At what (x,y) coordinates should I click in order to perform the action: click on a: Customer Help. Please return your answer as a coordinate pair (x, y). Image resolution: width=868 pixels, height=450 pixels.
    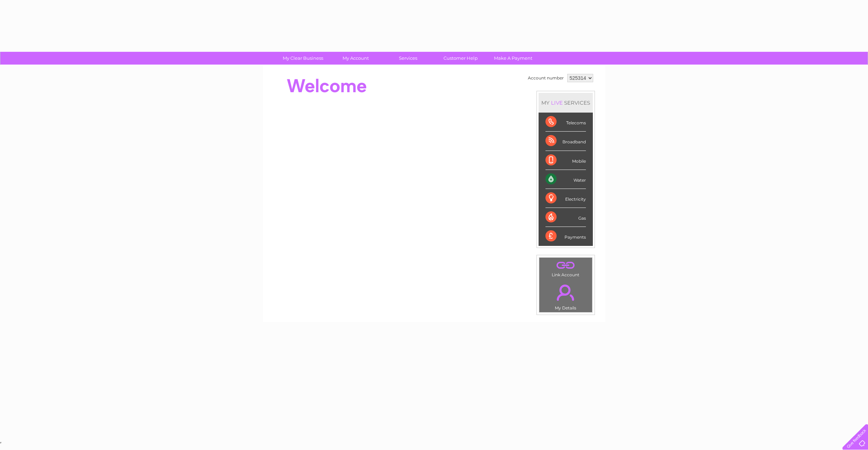
    Looking at the image, I should click on (461, 58).